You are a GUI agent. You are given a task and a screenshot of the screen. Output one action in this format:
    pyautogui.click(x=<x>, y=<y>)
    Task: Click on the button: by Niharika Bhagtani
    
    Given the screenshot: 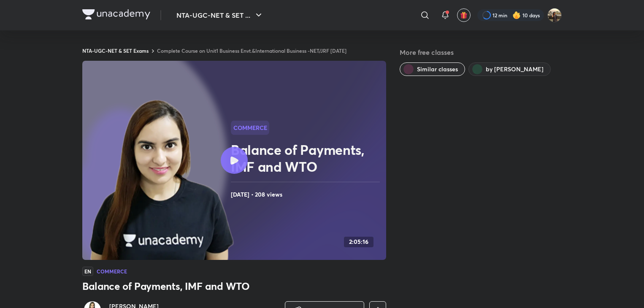 What is the action you would take?
    pyautogui.click(x=509, y=69)
    